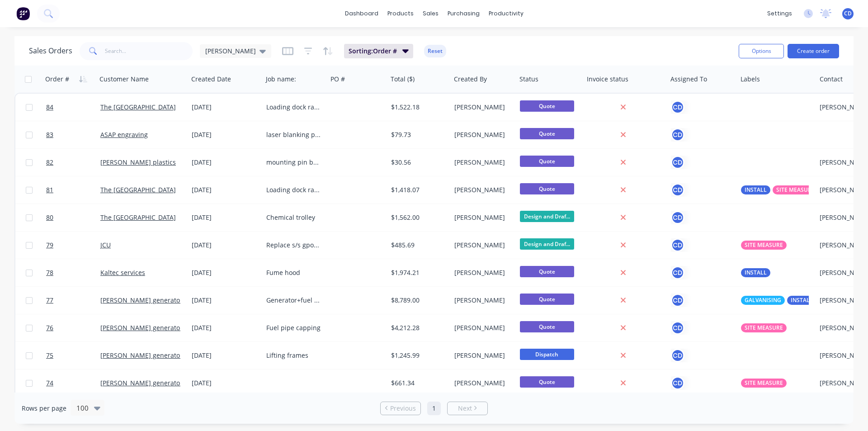 This screenshot has height=431, width=868. Describe the element at coordinates (779, 300) in the screenshot. I see `button: GALVANISINGINSTALL` at that location.